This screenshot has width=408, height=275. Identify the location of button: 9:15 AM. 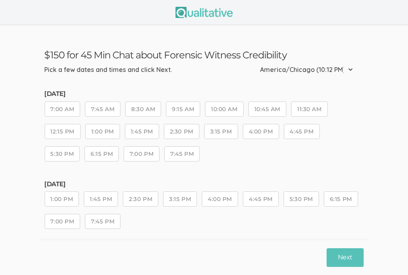
(183, 109).